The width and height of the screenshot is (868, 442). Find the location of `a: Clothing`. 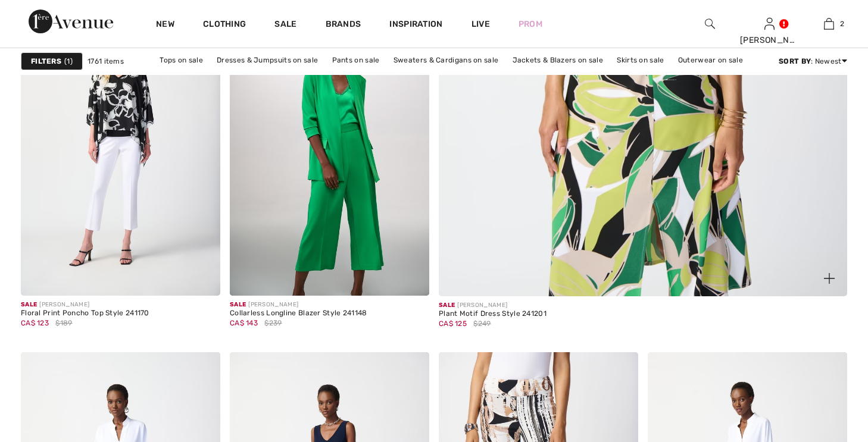

a: Clothing is located at coordinates (224, 25).